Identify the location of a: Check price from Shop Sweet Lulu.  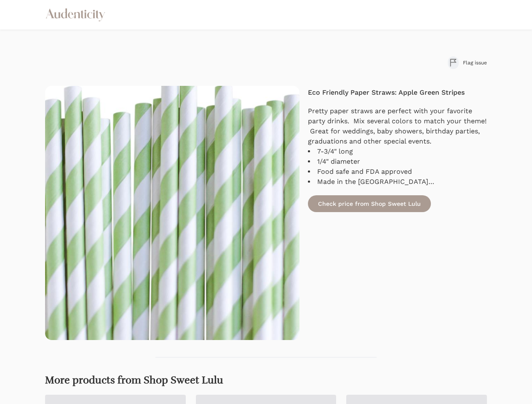
(369, 204).